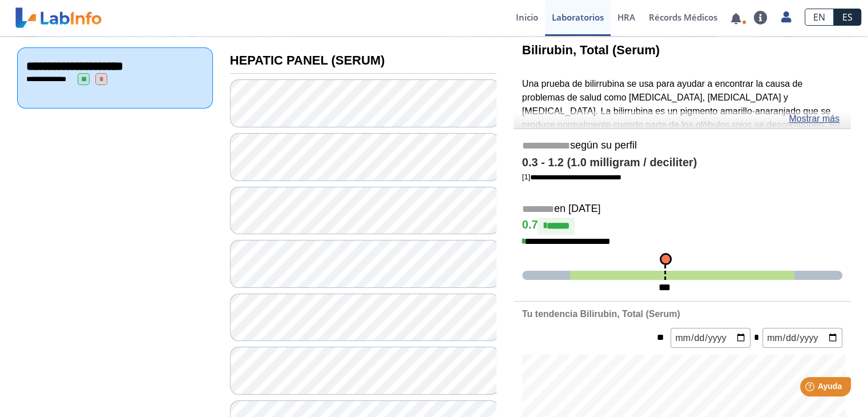 The image size is (868, 417). I want to click on a: EN, so click(819, 17).